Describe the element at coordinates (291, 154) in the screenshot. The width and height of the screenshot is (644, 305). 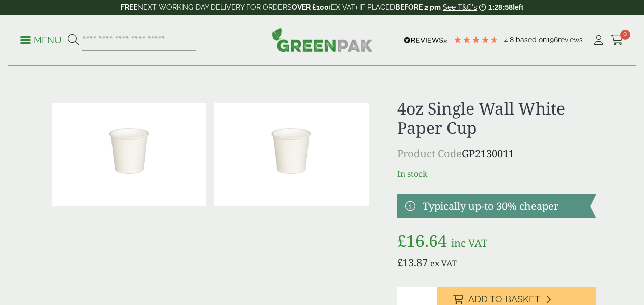
I see `img: 4oz Single Wall White Paper Cup Full Case Of 0` at that location.